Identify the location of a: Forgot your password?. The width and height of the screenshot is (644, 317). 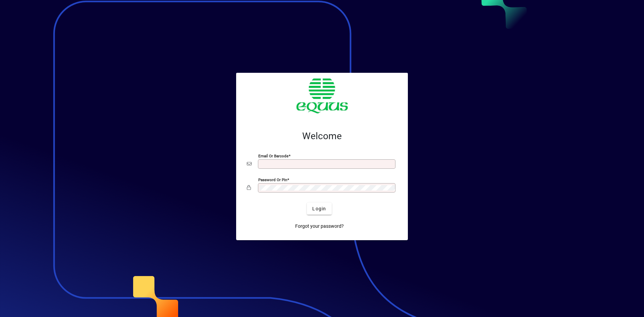
(319, 226).